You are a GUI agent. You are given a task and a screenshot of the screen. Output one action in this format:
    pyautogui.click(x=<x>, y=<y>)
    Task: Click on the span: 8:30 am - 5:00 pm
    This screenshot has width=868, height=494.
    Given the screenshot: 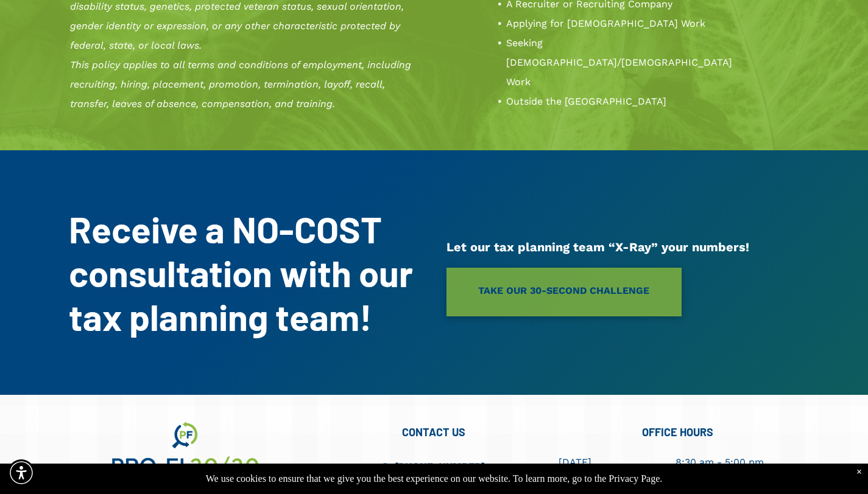 What is the action you would take?
    pyautogui.click(x=719, y=462)
    